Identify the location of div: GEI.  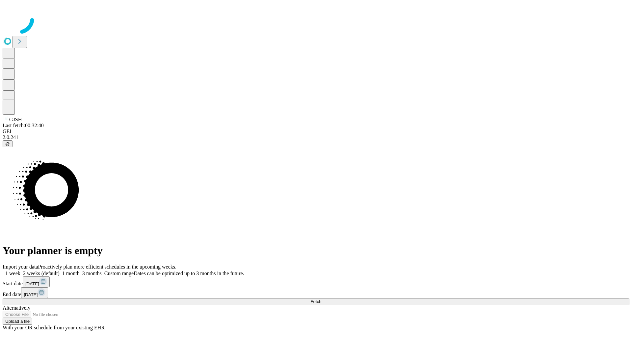
(316, 132).